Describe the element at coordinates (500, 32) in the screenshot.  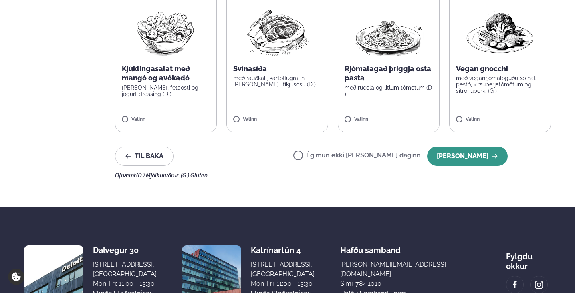
I see `img: Vegan.png` at that location.